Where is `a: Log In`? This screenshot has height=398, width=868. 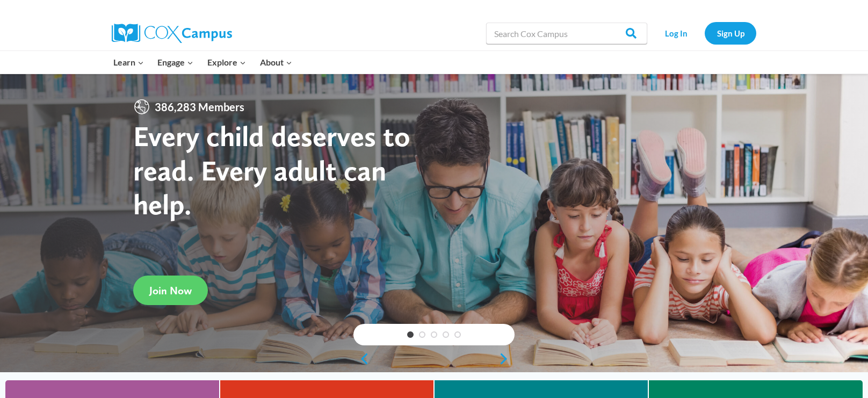 a: Log In is located at coordinates (676, 33).